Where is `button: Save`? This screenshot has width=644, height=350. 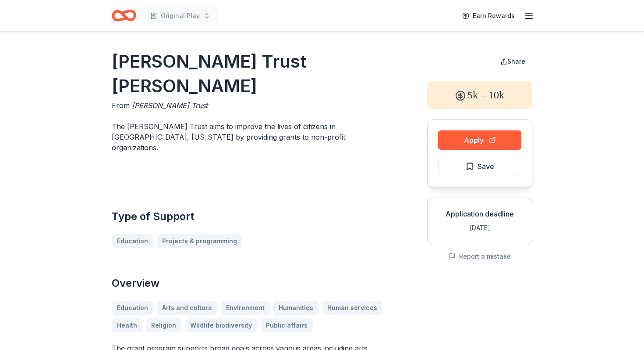 button: Save is located at coordinates (480, 166).